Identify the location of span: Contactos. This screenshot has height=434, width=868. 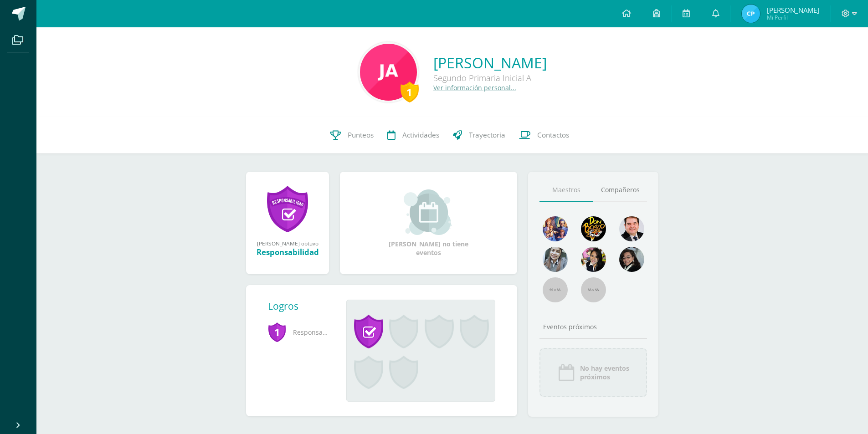
(553, 135).